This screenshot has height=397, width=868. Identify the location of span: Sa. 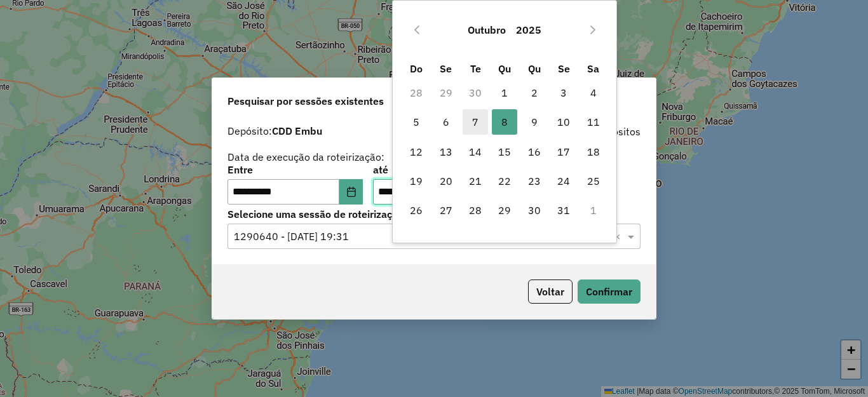
(593, 68).